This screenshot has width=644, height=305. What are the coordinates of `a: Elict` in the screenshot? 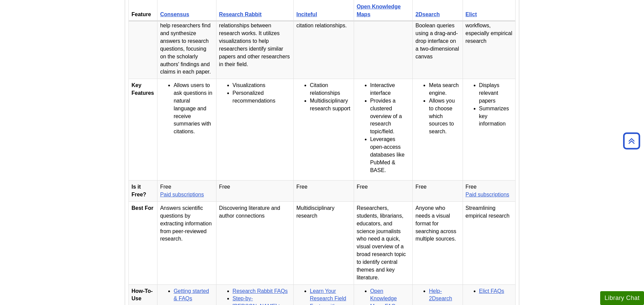 It's located at (472, 14).